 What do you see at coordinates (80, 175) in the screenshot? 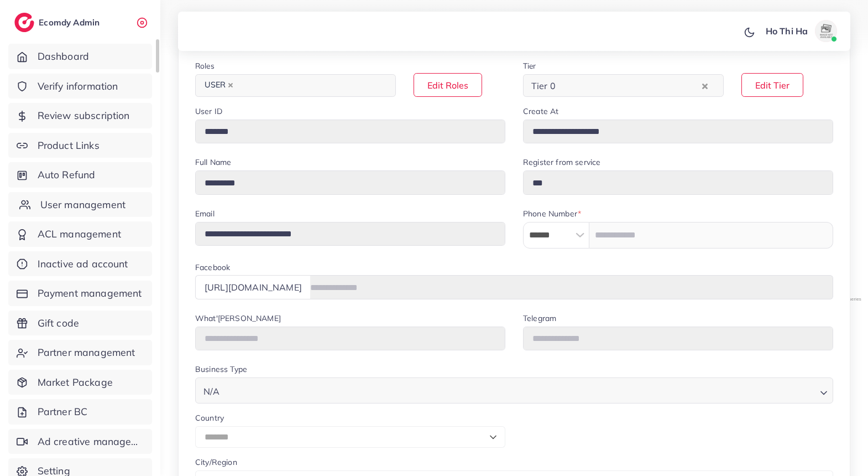
I see `a: Auto Refund` at bounding box center [80, 175].